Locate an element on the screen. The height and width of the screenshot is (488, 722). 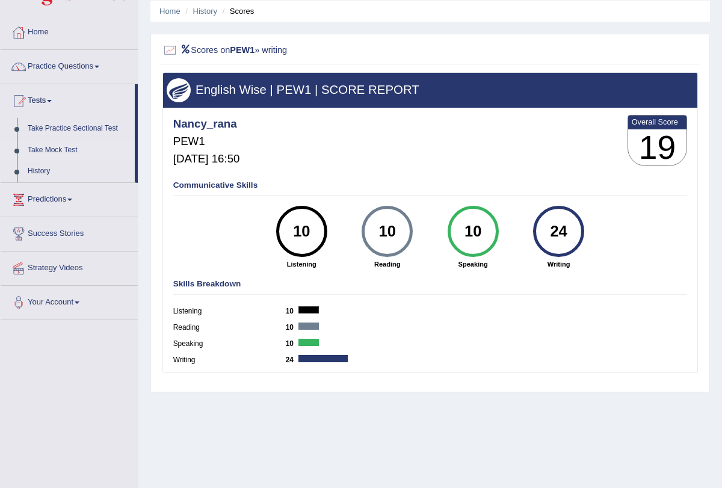
a: Your Account is located at coordinates (69, 301).